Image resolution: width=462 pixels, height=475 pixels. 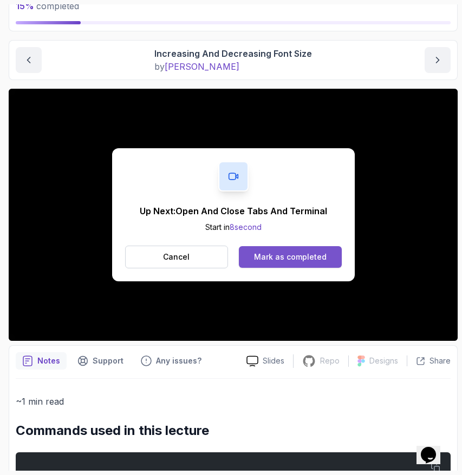 I want to click on p: by, so click(x=233, y=67).